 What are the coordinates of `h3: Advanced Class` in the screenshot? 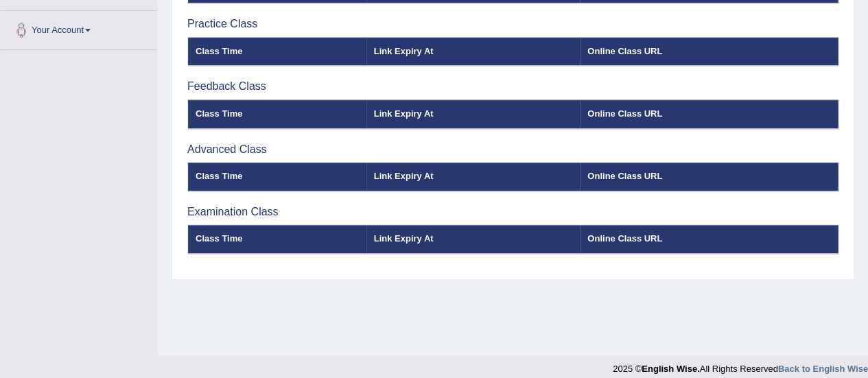 It's located at (513, 149).